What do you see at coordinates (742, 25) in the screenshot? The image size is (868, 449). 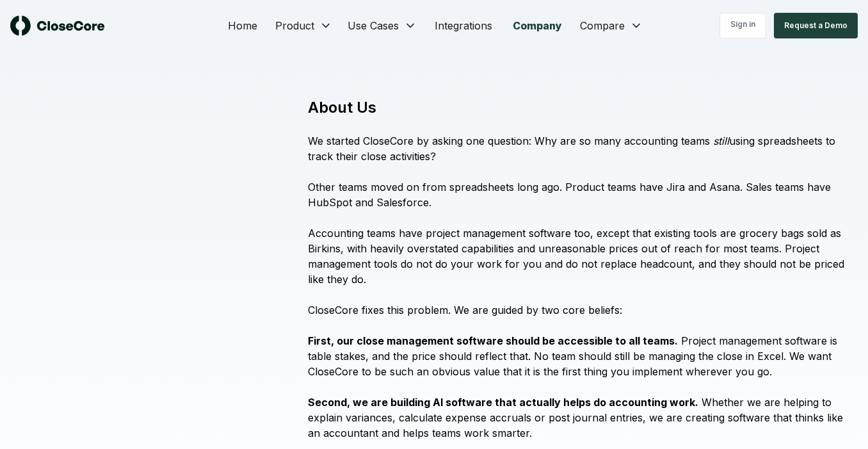 I see `a: Sign in` at bounding box center [742, 25].